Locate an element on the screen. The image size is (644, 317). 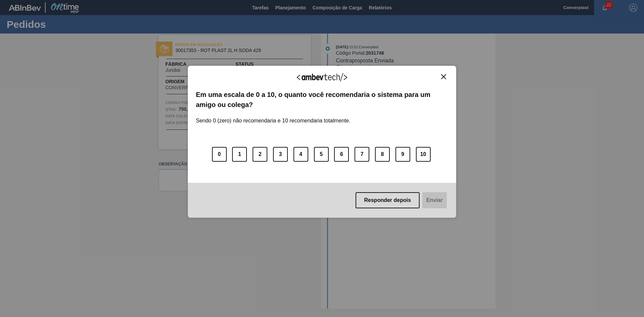
button: 1 is located at coordinates (239, 154).